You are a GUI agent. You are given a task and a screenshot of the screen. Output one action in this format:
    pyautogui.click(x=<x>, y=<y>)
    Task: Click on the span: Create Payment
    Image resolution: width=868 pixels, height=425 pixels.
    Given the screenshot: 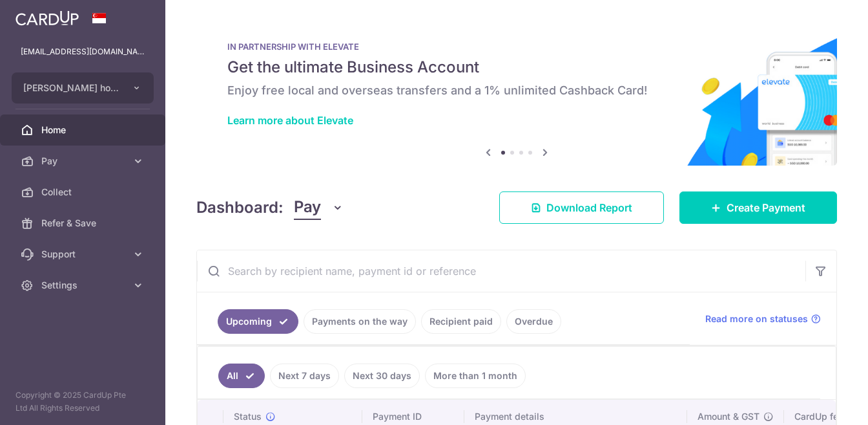 What is the action you would take?
    pyautogui.click(x=766, y=208)
    